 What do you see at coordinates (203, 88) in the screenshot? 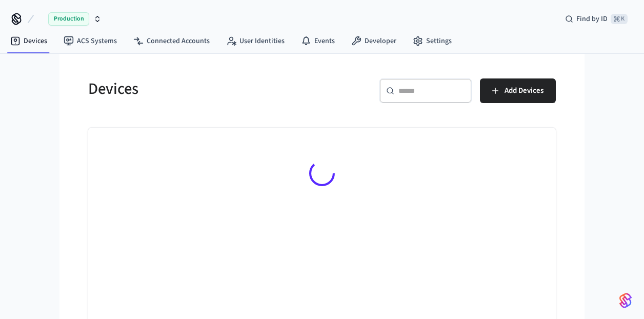
I see `h5: Devices` at bounding box center [203, 88].